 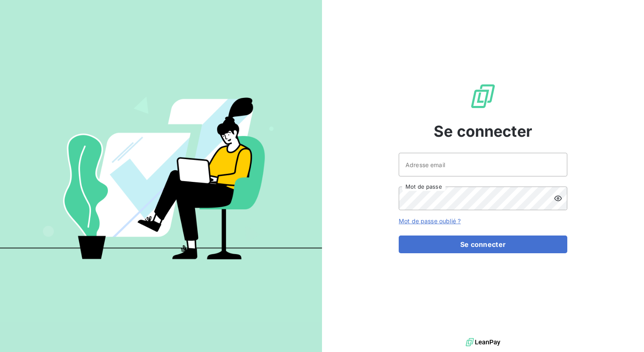 What do you see at coordinates (483, 164) in the screenshot?
I see `input: placeholder` at bounding box center [483, 164].